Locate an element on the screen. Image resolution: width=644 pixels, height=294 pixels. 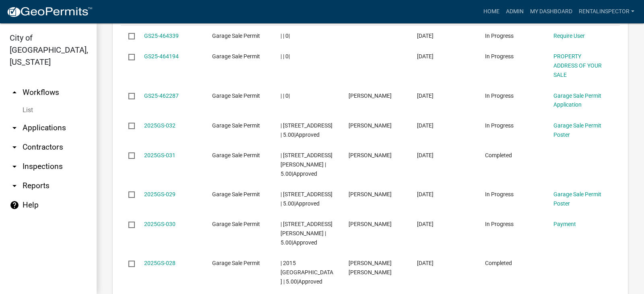
span: Becky Hines is located at coordinates (370, 155).